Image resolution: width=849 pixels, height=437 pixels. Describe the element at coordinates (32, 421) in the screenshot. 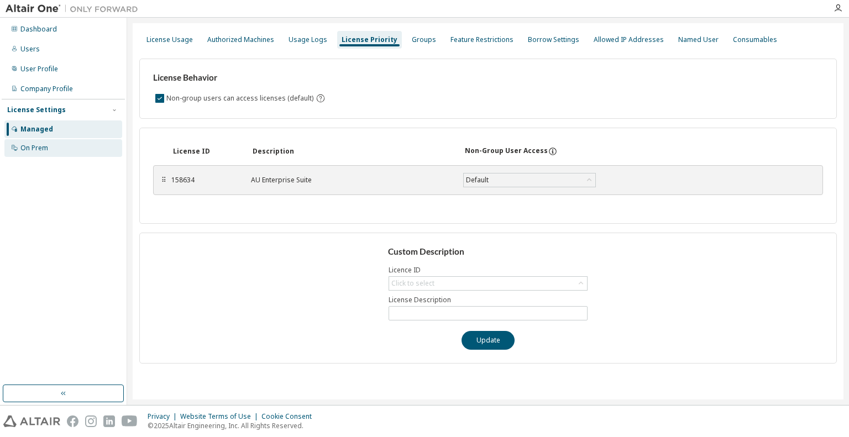

I see `img: altair_logo.svg` at that location.